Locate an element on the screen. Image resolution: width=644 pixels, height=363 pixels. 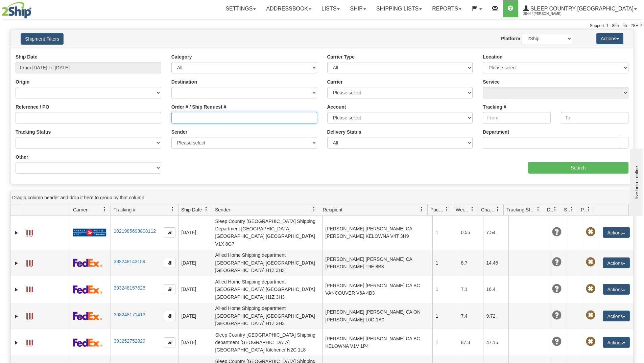
label: Tracking Status is located at coordinates (33, 132).